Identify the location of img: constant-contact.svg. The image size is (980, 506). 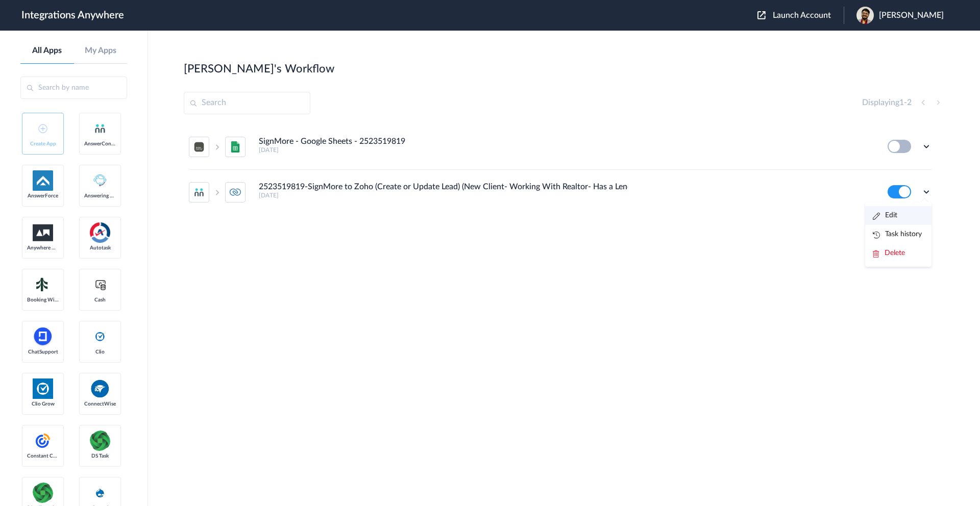
(43, 441).